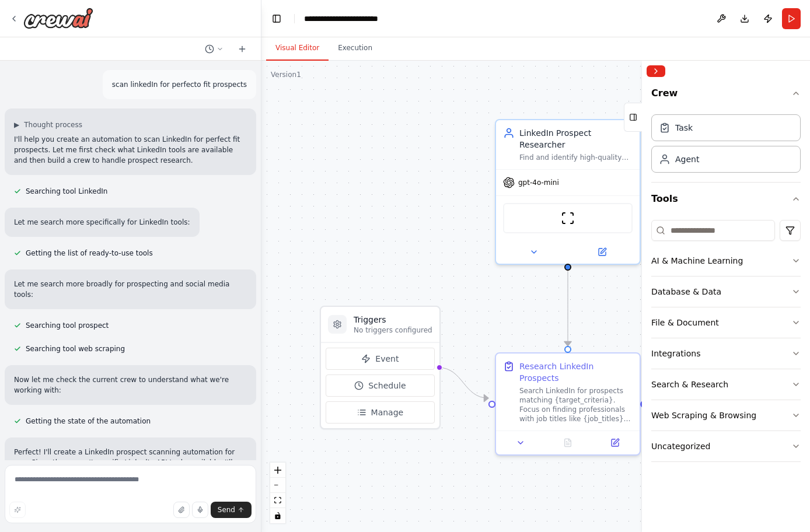 Image resolution: width=810 pixels, height=532 pixels. I want to click on p: Let me search more broadly for prospecting and social media tools:, so click(130, 289).